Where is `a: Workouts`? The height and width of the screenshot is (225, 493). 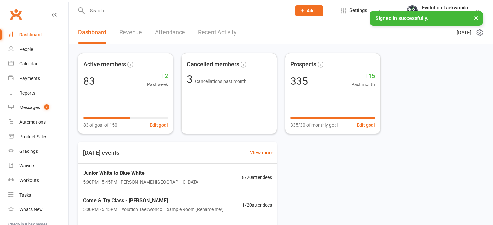 a: Workouts is located at coordinates (38, 180).